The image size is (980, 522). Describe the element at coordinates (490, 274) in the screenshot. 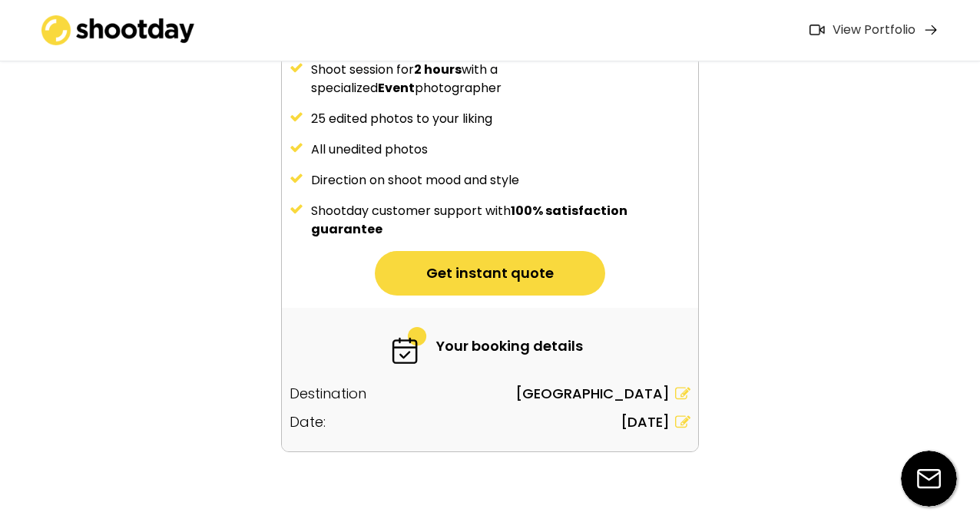

I see `button: Get instant quote` at that location.